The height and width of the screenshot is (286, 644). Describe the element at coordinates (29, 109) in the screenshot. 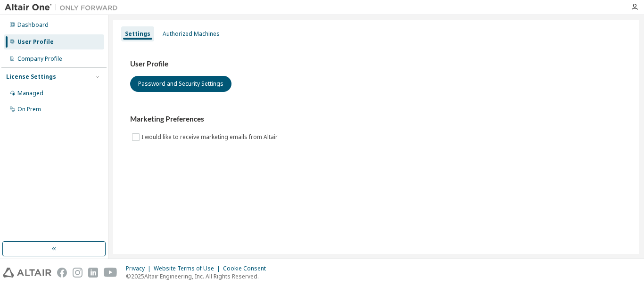

I see `div: On Prem` at that location.